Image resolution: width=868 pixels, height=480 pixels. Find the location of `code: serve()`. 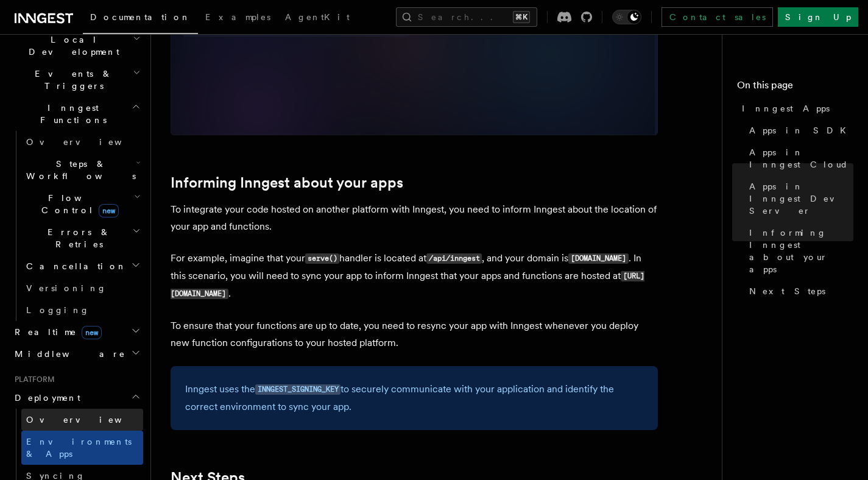

code: serve() is located at coordinates (322, 259).